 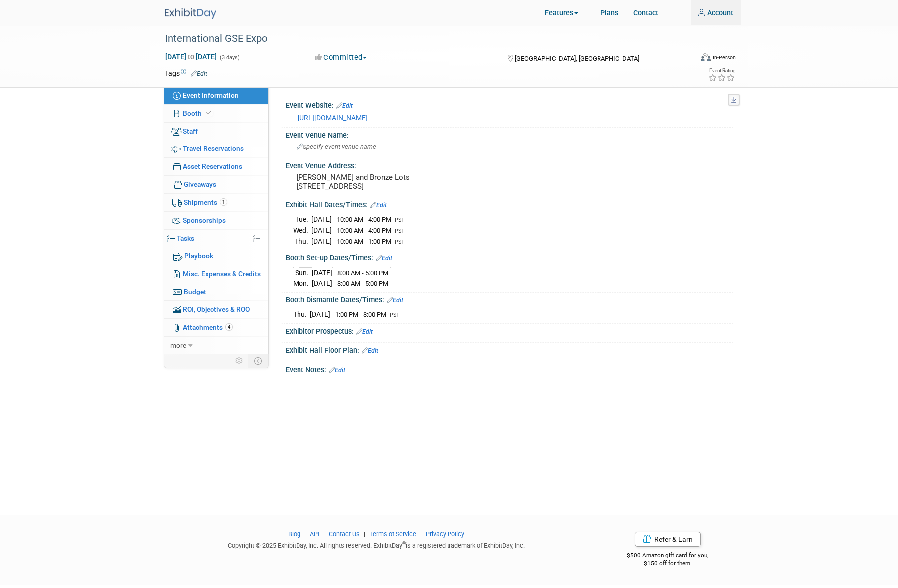 I want to click on img: ExhibitDay, so click(x=190, y=14).